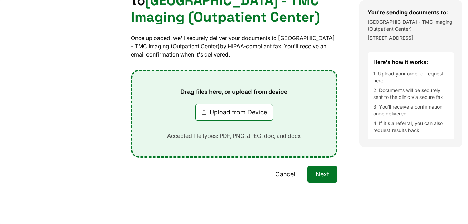 This screenshot has height=224, width=468. What do you see at coordinates (285, 174) in the screenshot?
I see `button: Cancel` at bounding box center [285, 174].